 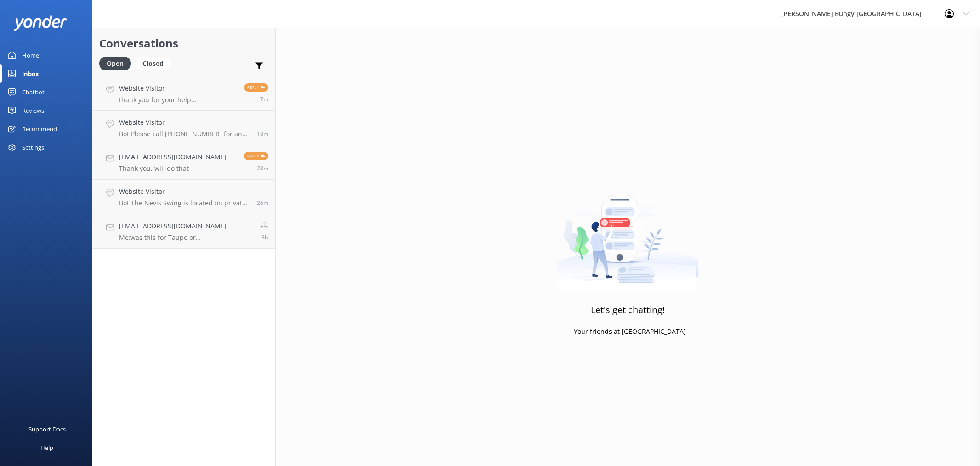 I want to click on h2: Conversations, so click(x=184, y=43).